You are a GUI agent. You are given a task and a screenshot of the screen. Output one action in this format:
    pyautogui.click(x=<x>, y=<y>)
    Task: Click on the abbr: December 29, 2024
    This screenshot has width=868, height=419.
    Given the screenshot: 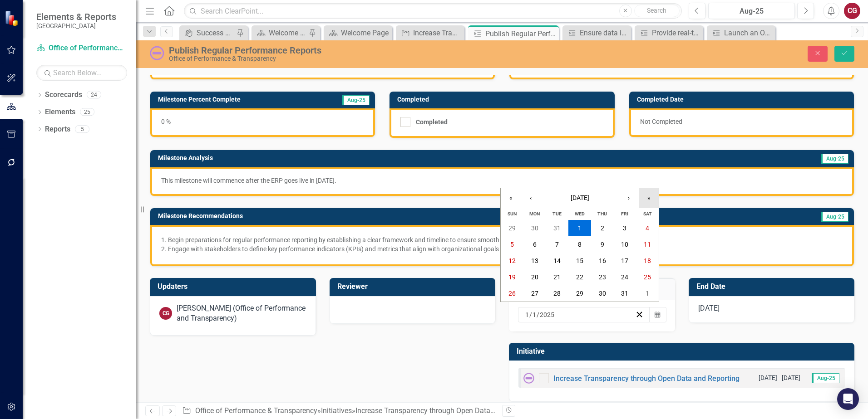 What is the action you would take?
    pyautogui.click(x=512, y=228)
    